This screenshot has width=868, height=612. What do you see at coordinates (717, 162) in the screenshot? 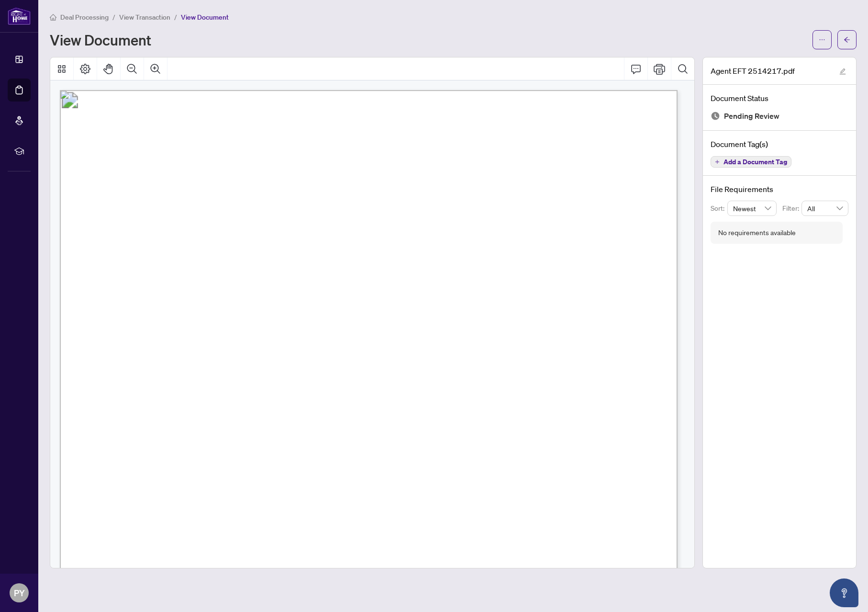
I see `span: plus` at bounding box center [717, 162].